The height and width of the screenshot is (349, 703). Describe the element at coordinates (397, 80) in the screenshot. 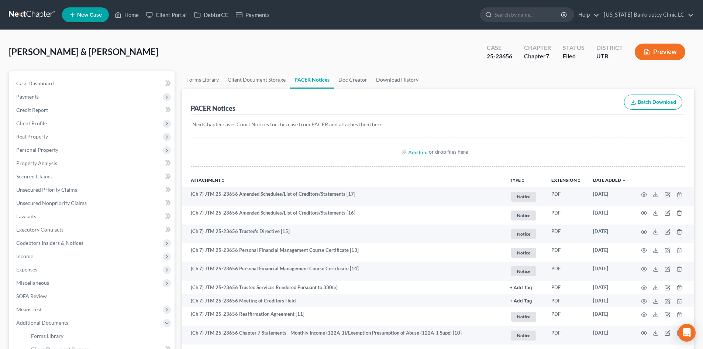

I see `a: Download History` at that location.